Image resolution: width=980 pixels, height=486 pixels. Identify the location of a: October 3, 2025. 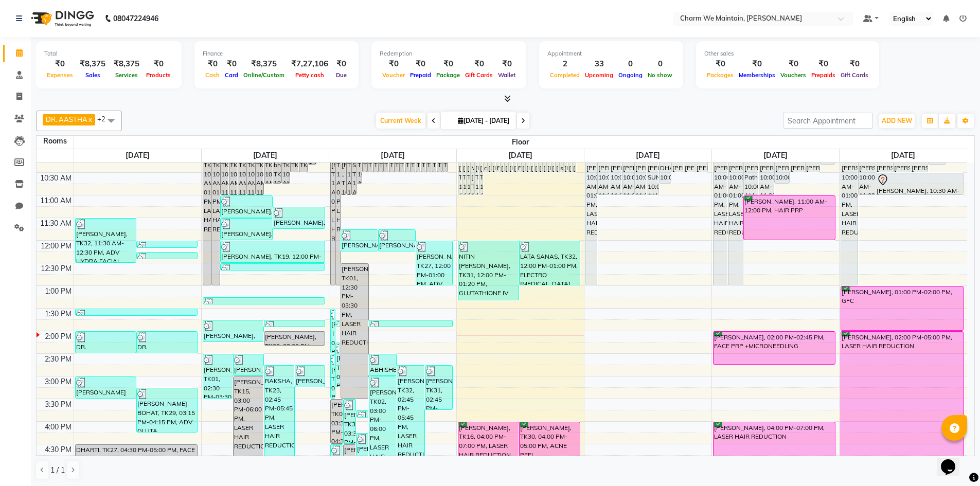
(648, 155).